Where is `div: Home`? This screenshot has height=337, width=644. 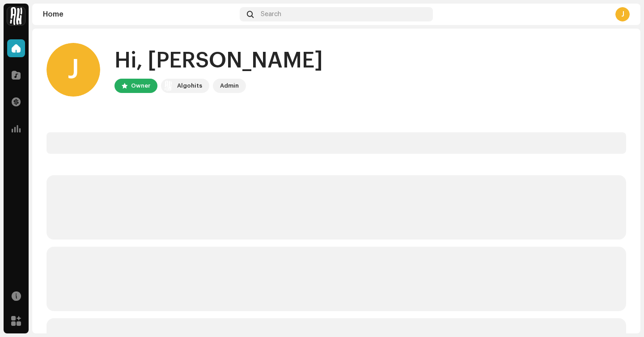
div: Home is located at coordinates (140, 14).